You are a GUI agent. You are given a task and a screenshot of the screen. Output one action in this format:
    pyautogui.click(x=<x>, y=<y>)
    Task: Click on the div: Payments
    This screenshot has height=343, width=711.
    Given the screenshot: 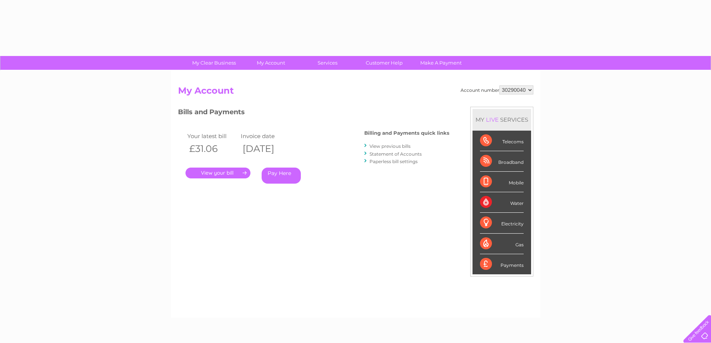 What is the action you would take?
    pyautogui.click(x=502, y=264)
    